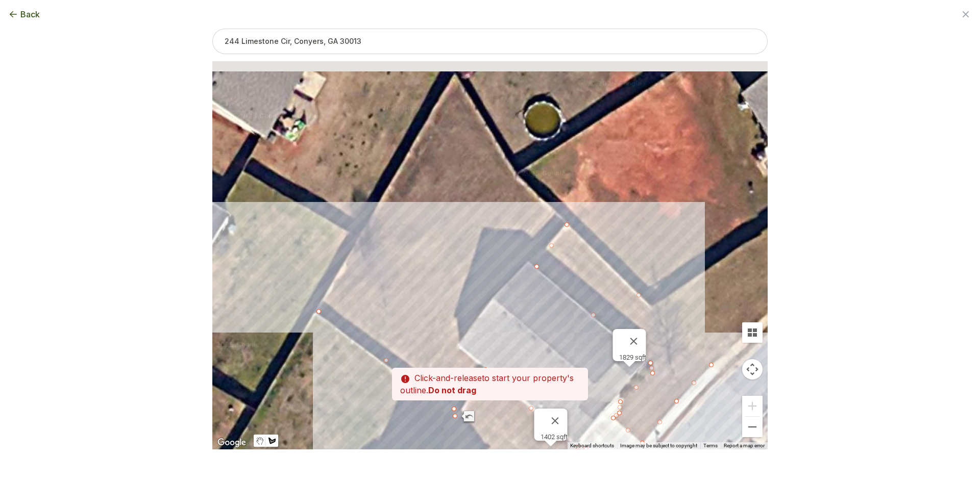 This screenshot has height=482, width=980. Describe the element at coordinates (490, 41) in the screenshot. I see `input: 244 Limestone Cir, Conyers, GA 30013` at that location.